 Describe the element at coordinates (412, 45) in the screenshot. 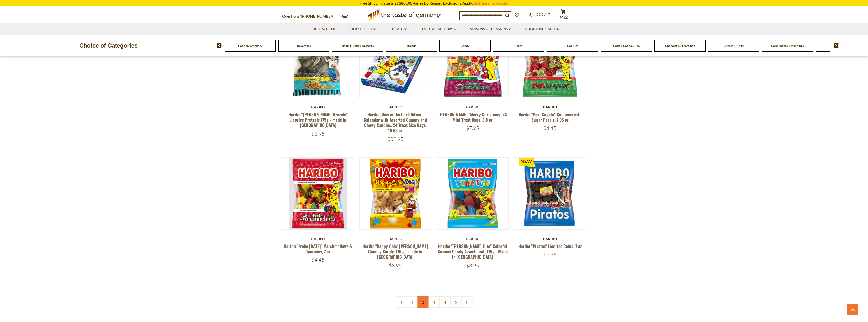

I see `span: Breads` at that location.